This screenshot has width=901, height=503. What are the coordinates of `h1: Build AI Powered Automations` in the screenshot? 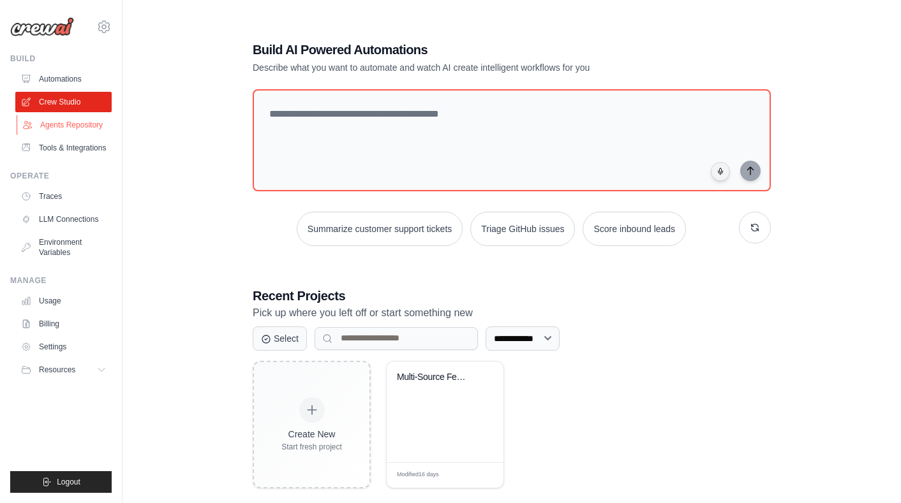 It's located at (467, 50).